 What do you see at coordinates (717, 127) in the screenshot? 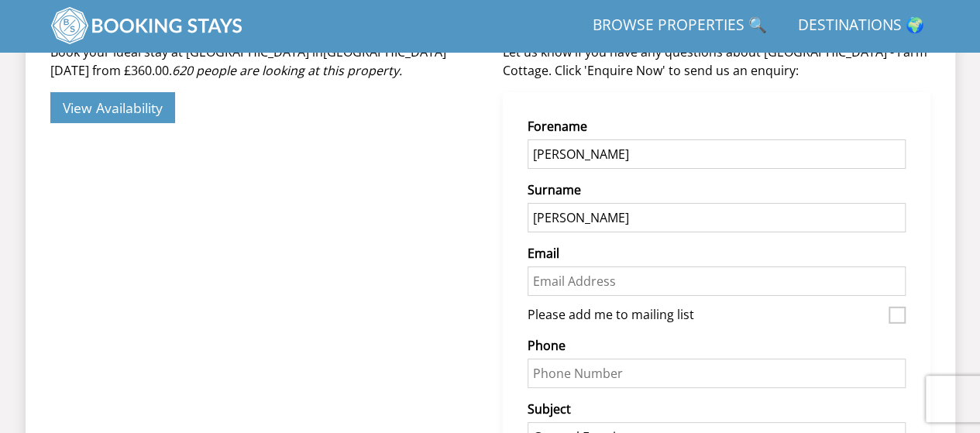
I see `label: Forename` at bounding box center [717, 127].